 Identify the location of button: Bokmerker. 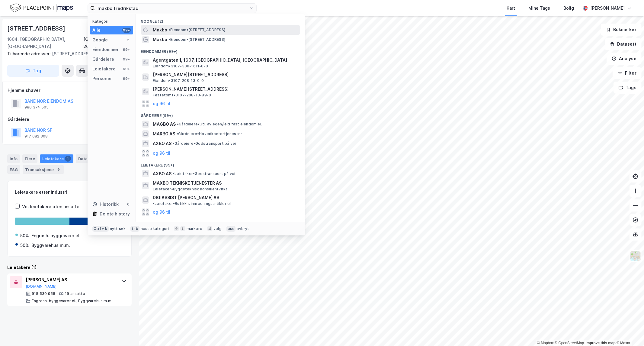
(621, 30).